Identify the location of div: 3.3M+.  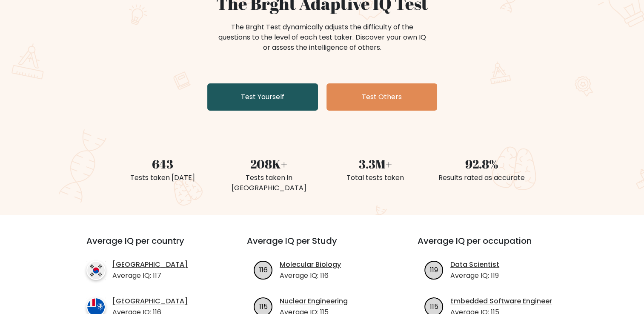
(375, 164).